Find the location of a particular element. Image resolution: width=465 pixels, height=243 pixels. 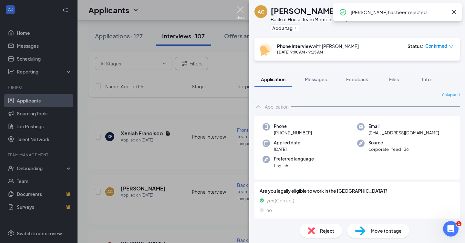

button: PlusAdd a tag is located at coordinates (285, 28).